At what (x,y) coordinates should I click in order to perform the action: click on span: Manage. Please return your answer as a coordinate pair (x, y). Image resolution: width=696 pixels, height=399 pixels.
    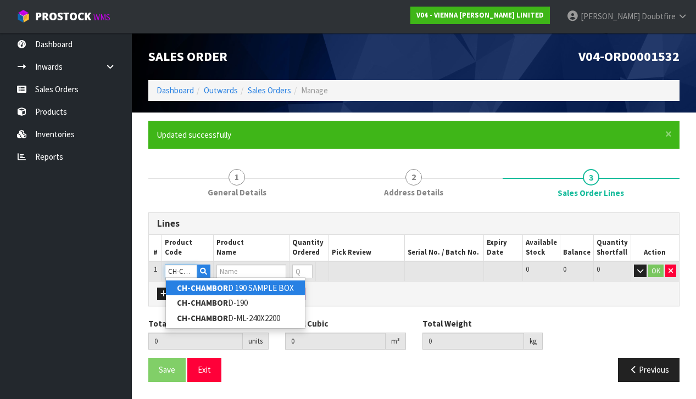
    Looking at the image, I should click on (314, 90).